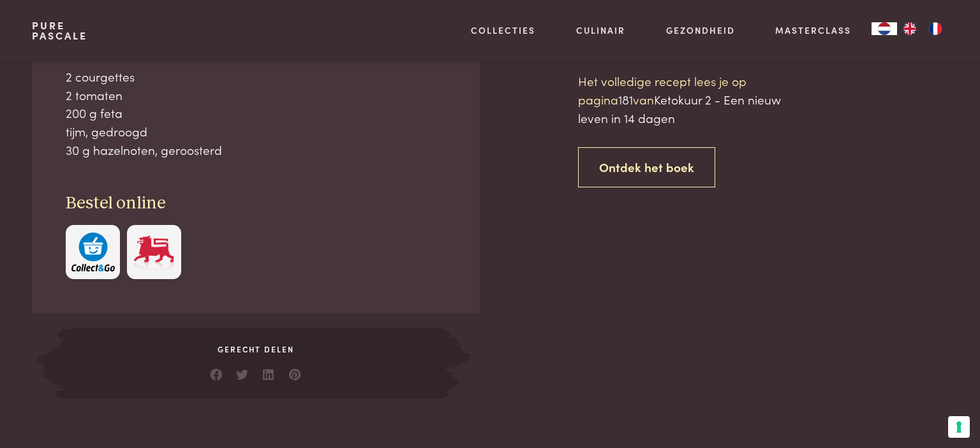 The width and height of the screenshot is (980, 448). What do you see at coordinates (910, 28) in the screenshot?
I see `a: EN` at bounding box center [910, 28].